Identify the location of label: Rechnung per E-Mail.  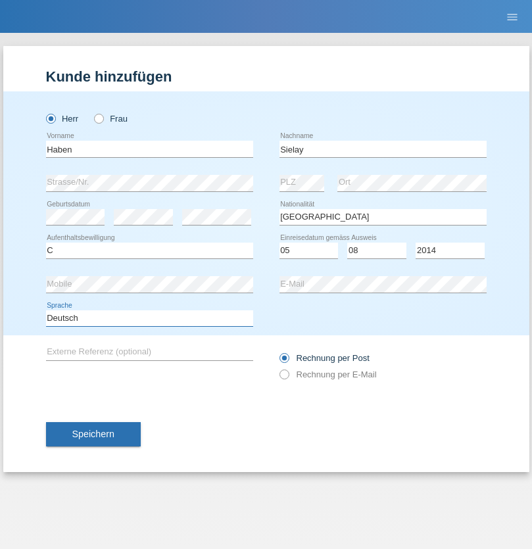
(328, 374).